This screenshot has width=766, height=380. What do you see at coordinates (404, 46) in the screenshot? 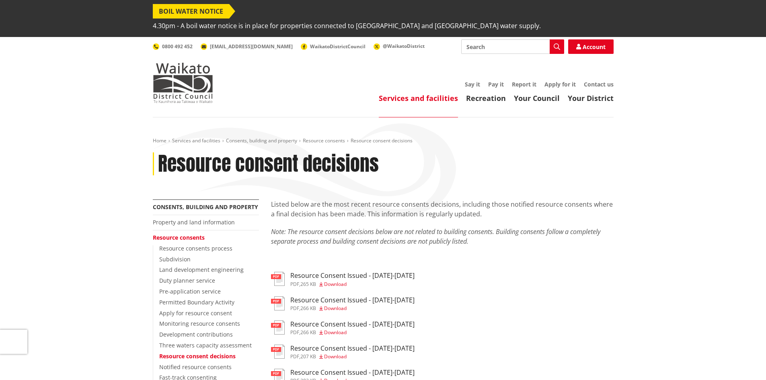
I see `span: @WaikatoDistrict` at bounding box center [404, 46].